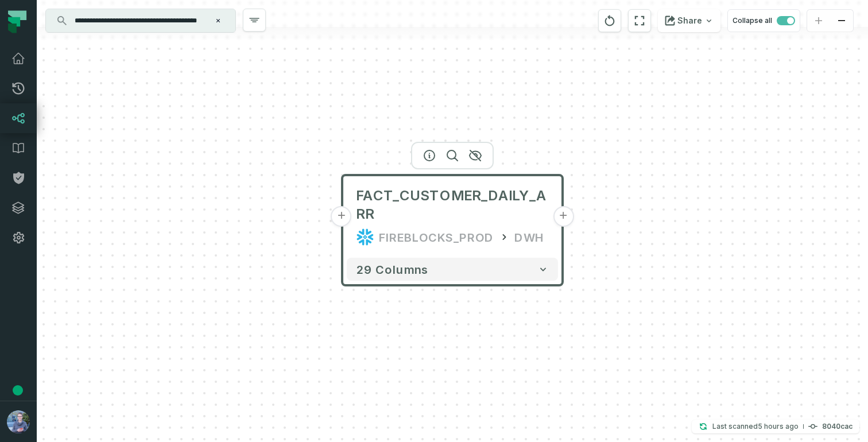 This screenshot has width=868, height=442. What do you see at coordinates (529, 237) in the screenshot?
I see `div: DWH` at bounding box center [529, 237].